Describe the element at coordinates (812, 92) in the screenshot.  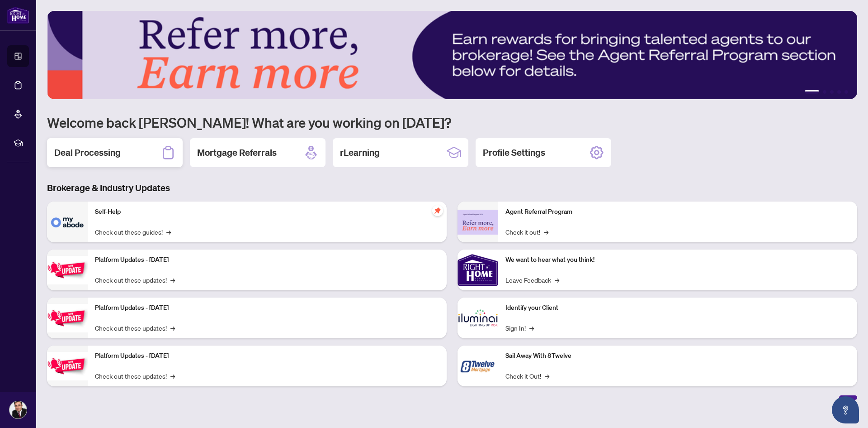
I see `button: 1` at that location.